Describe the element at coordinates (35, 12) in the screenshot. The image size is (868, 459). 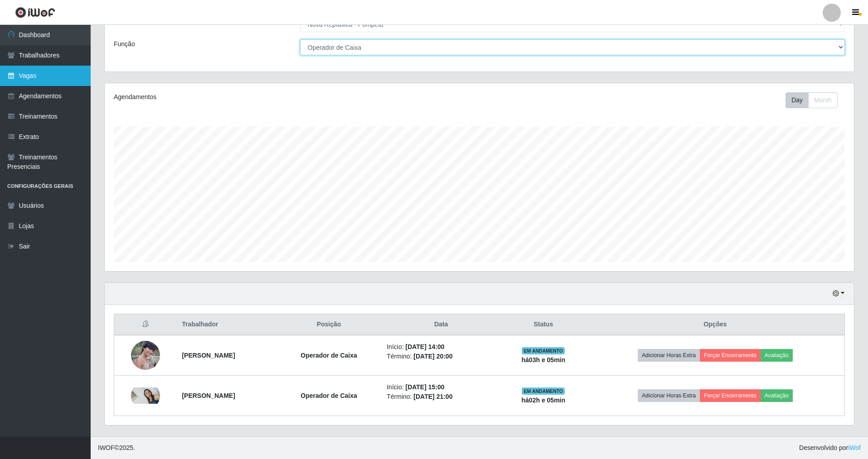
I see `img: CoreUI Logo` at that location.